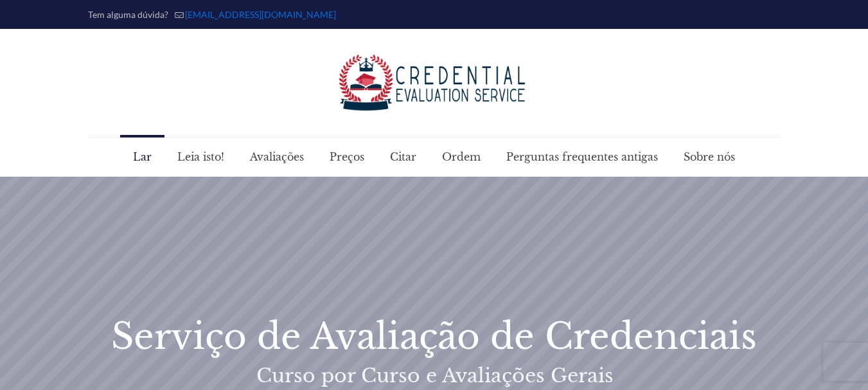 This screenshot has width=868, height=390. I want to click on a: Sobre nós, so click(710, 157).